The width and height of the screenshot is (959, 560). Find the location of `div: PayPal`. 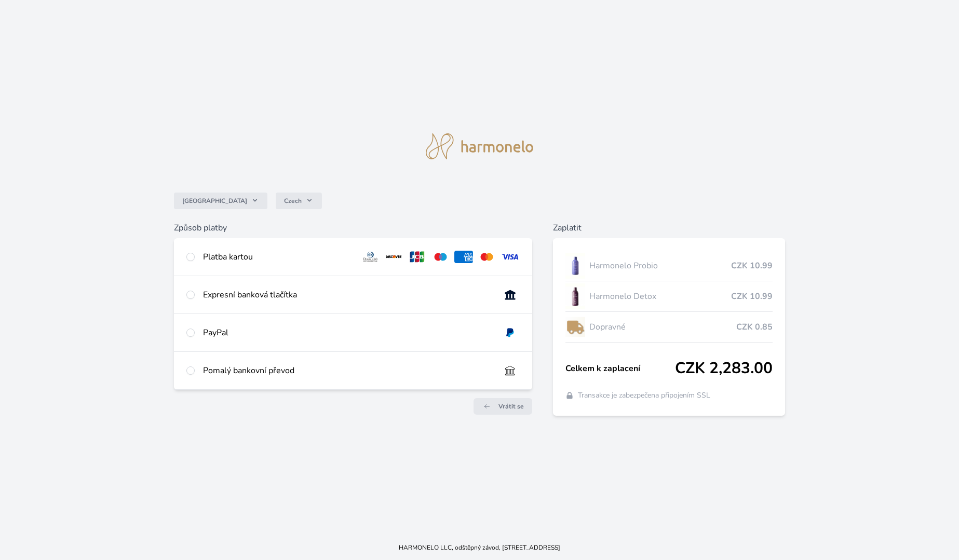

div: PayPal is located at coordinates (348, 332).